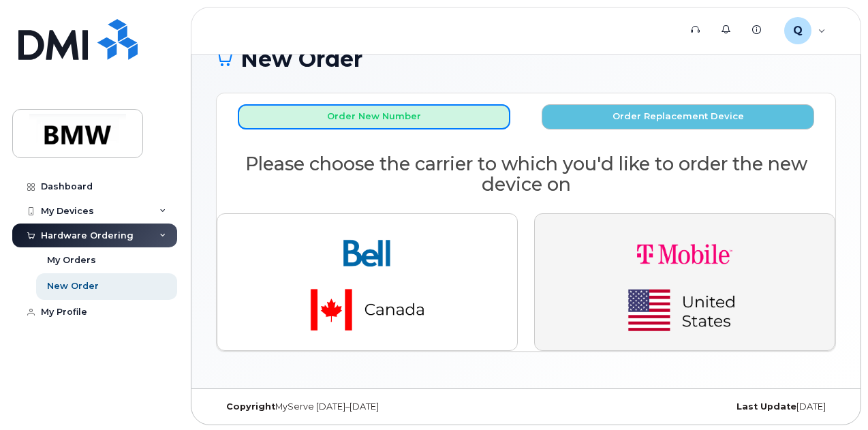 The image size is (868, 430). Describe the element at coordinates (367, 282) in the screenshot. I see `img: bell-18aeeabaf521bd2b78f928a02ee3b89e57356879d39bd386a17a7cccf8069aed.png` at that location.